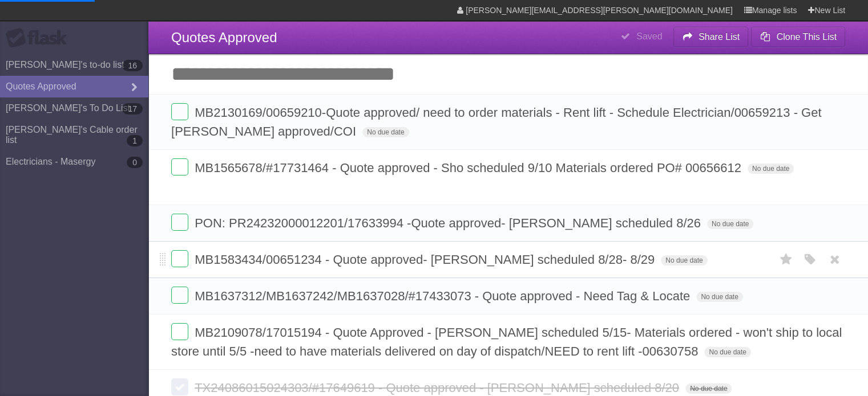 The image size is (868, 396). Describe the element at coordinates (443, 296) in the screenshot. I see `span: MB1637312/MB1637242/MB1637028/#17433073 - Quote approved - Need Tag & Locate` at that location.